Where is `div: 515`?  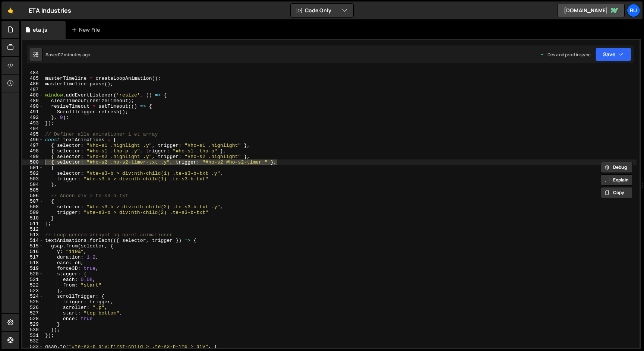
div: 515 is located at coordinates (33, 246).